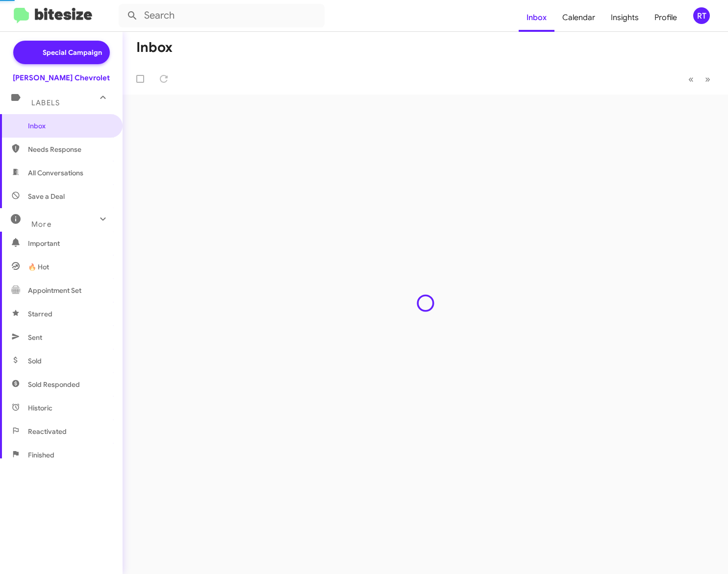  What do you see at coordinates (42, 225) in the screenshot?
I see `span: More` at bounding box center [42, 225].